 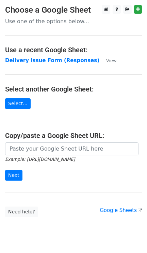 I want to click on a: Need help?, so click(x=22, y=212).